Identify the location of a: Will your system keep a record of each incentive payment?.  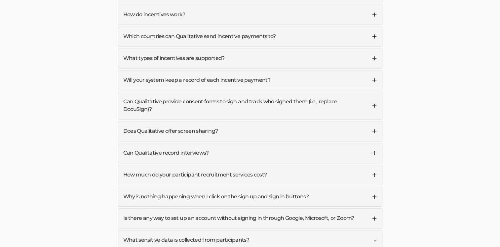
(250, 80).